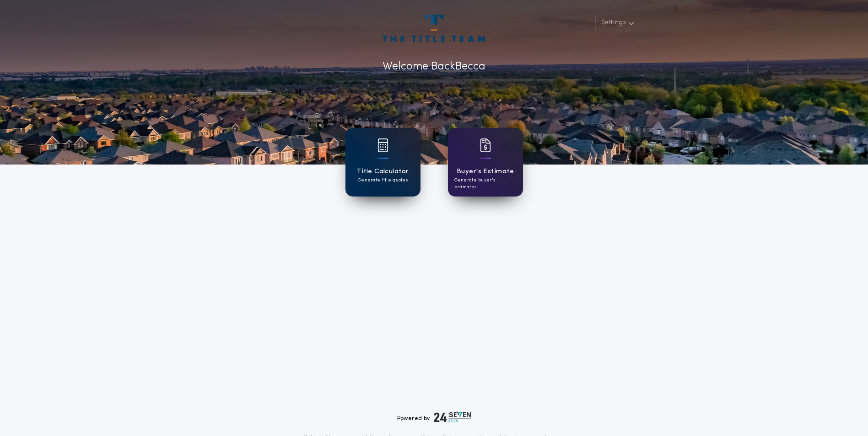 The image size is (868, 436). Describe the element at coordinates (452, 417) in the screenshot. I see `img: logo` at that location.